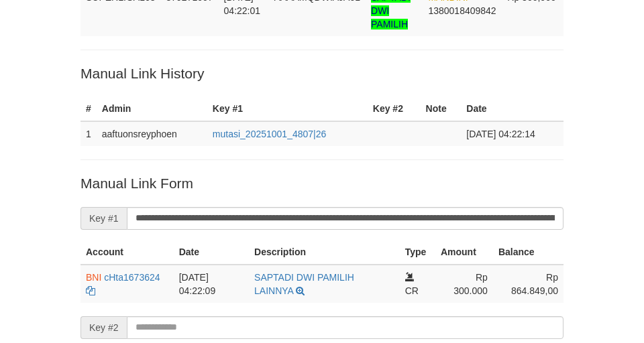  Describe the element at coordinates (132, 278) in the screenshot. I see `a: cHta1673624` at that location.